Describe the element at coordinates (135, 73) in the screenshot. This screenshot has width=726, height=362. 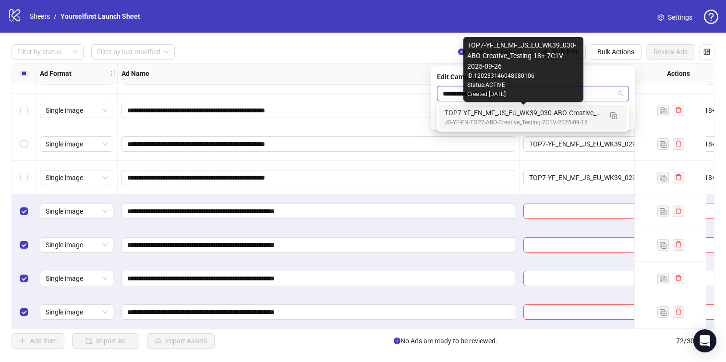
I see `strong: Ad Name` at that location.